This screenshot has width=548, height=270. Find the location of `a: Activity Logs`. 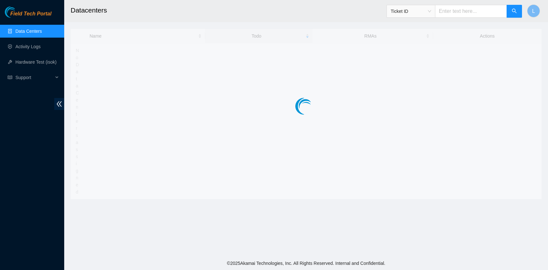

a: Activity Logs is located at coordinates (28, 47).